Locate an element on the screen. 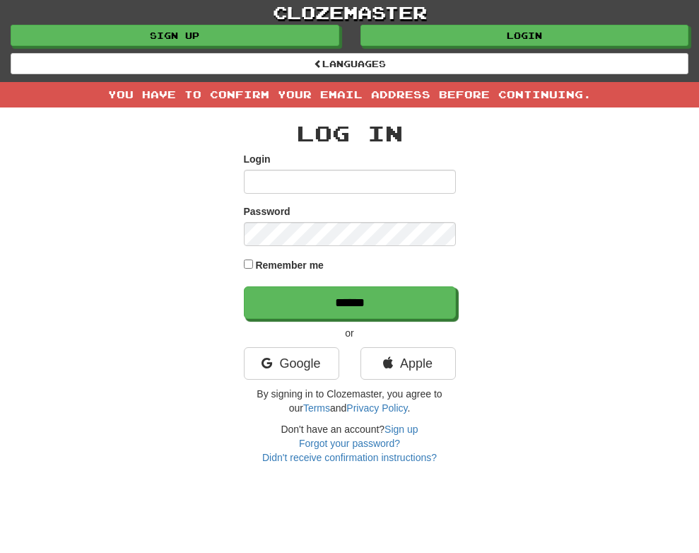 The height and width of the screenshot is (553, 699). a: Login is located at coordinates (524, 35).